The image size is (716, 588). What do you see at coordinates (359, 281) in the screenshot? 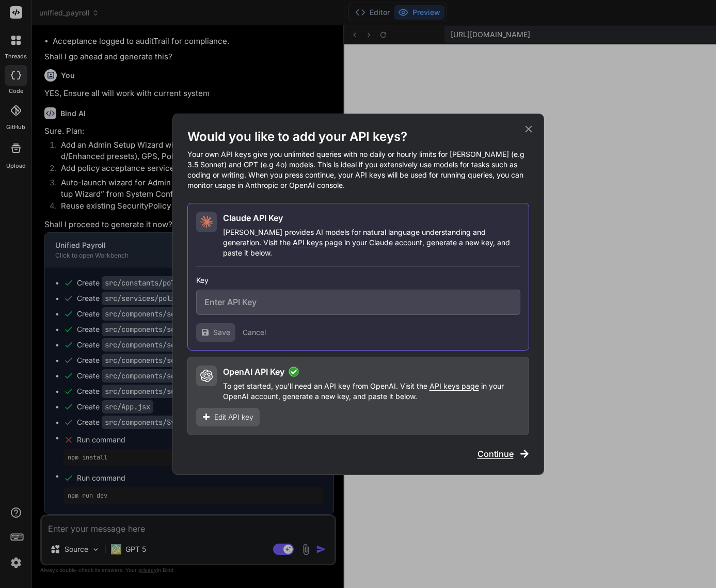
I see `h3: Key` at bounding box center [359, 281].